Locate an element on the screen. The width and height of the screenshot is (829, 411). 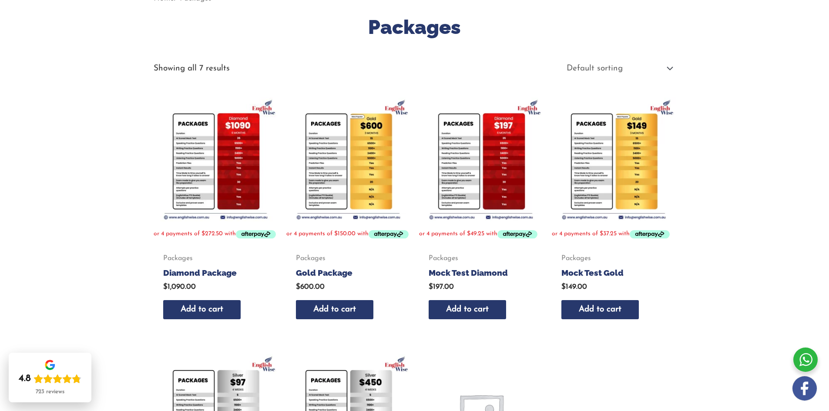
bdi: 149.00 is located at coordinates (574, 287).